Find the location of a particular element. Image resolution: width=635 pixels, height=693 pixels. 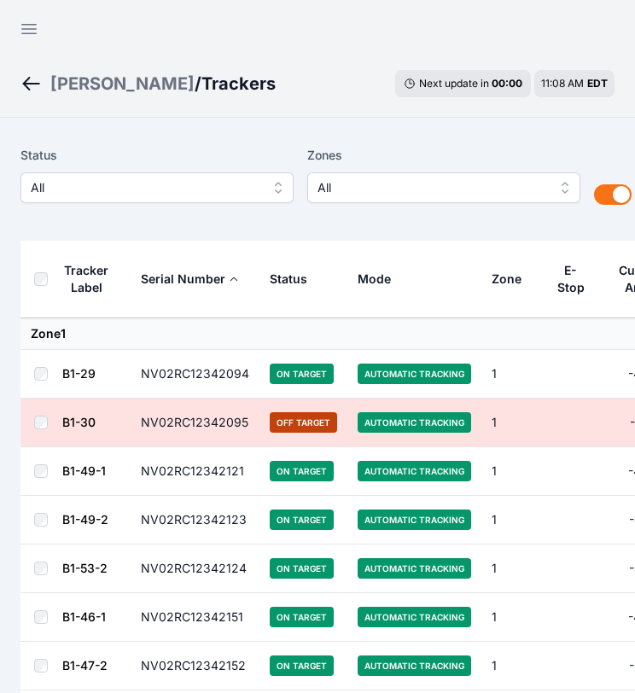

div: 00 : 00 is located at coordinates (507, 84).